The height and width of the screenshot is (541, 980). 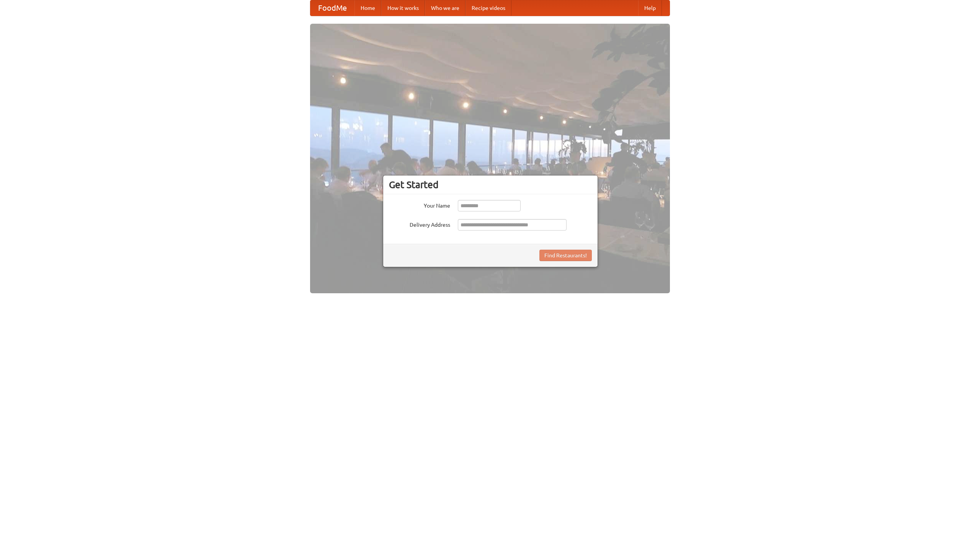 I want to click on label: Your Name, so click(x=419, y=205).